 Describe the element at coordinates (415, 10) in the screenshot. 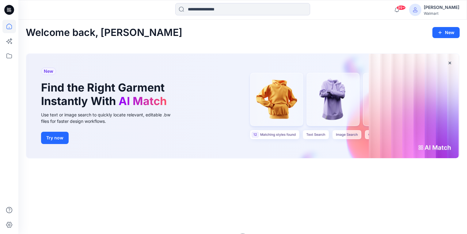

I see `svg: avatar` at that location.